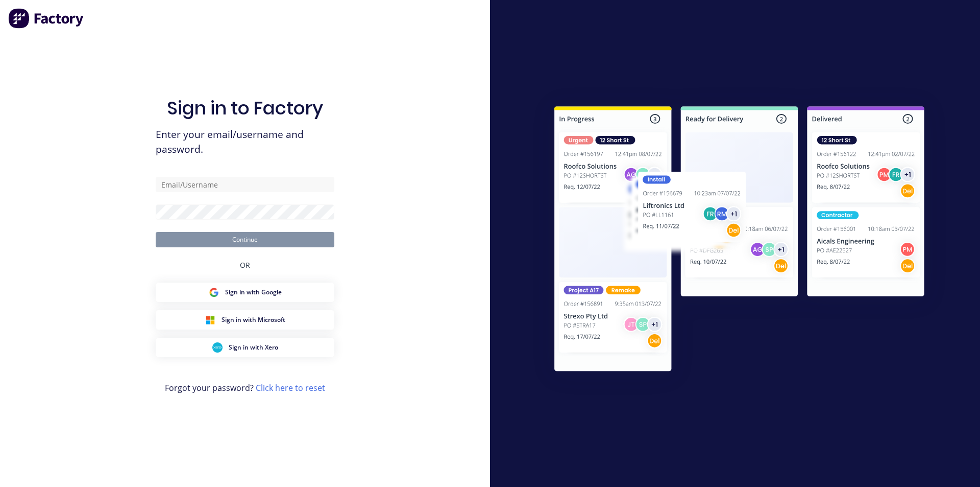 This screenshot has width=980, height=487. What do you see at coordinates (210, 320) in the screenshot?
I see `img: Microsoft Sign in` at bounding box center [210, 320].